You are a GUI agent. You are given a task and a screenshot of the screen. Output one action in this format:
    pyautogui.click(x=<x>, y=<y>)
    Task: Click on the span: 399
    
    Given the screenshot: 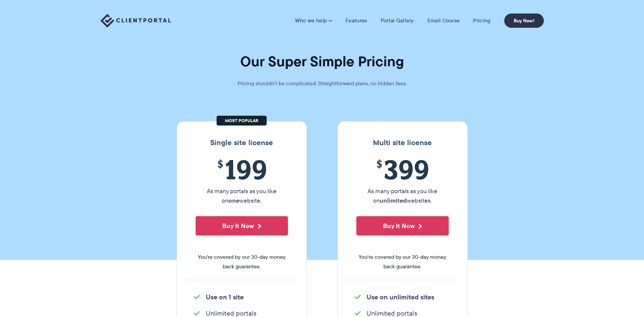 What is the action you would take?
    pyautogui.click(x=402, y=169)
    